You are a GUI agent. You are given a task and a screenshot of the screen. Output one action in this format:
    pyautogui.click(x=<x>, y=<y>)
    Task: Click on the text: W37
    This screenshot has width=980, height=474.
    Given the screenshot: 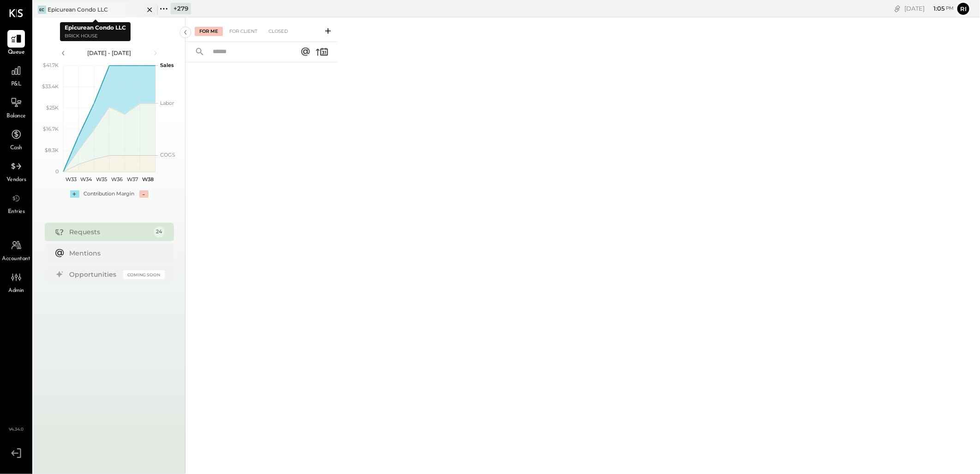 What is the action you would take?
    pyautogui.click(x=132, y=179)
    